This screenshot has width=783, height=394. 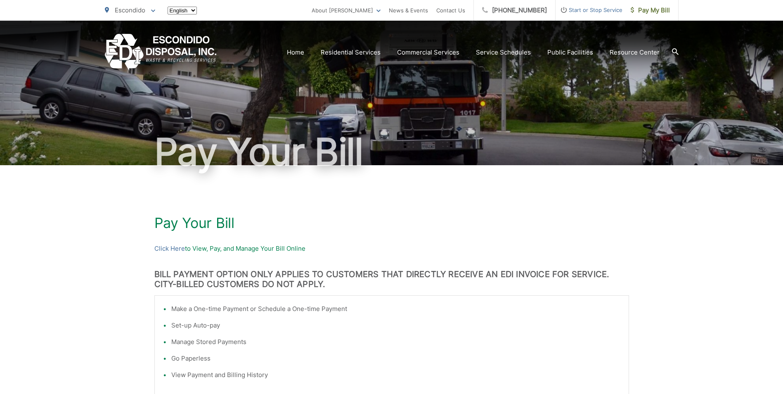 What do you see at coordinates (451, 10) in the screenshot?
I see `a: Contact Us` at bounding box center [451, 10].